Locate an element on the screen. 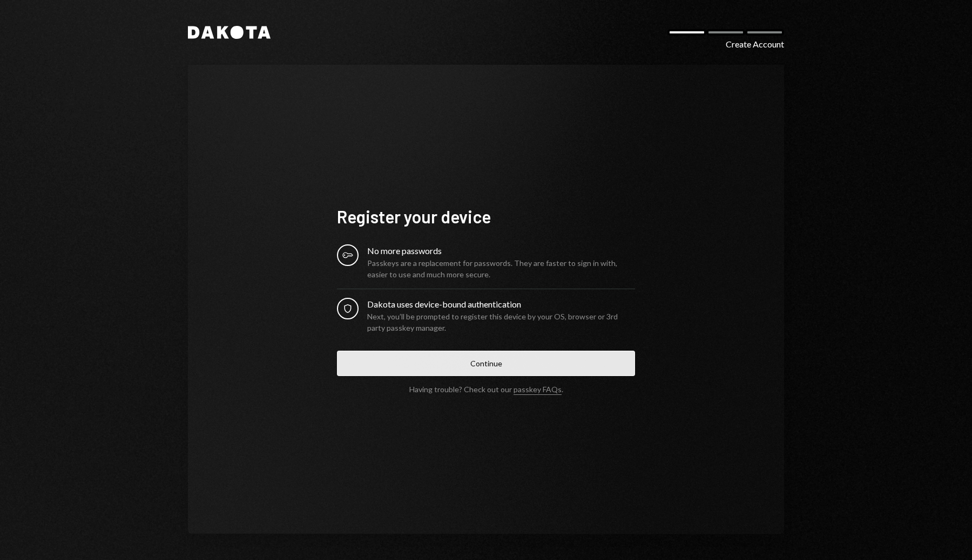  div: Having trouble? Check out our . is located at coordinates (486, 389).